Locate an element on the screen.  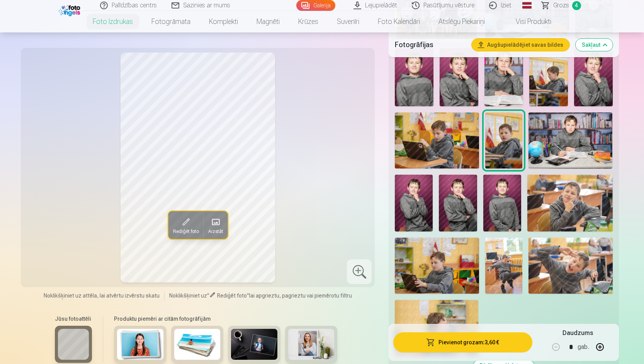
a: Magnēti is located at coordinates (268, 21).